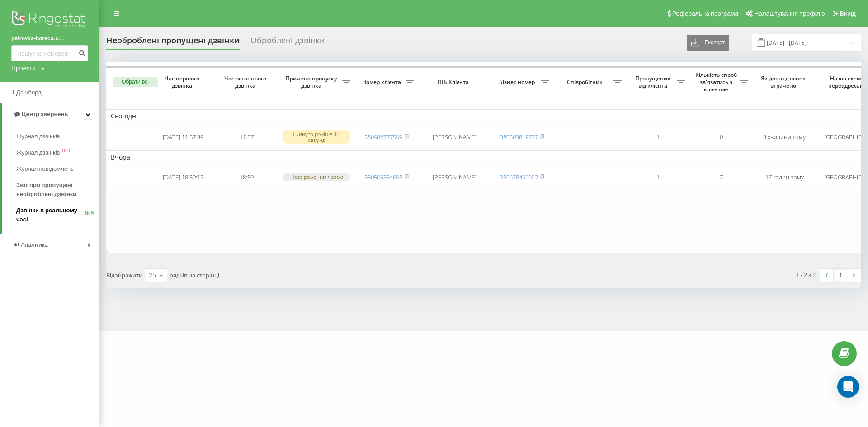  Describe the element at coordinates (247, 137) in the screenshot. I see `td: 11:57` at that location.